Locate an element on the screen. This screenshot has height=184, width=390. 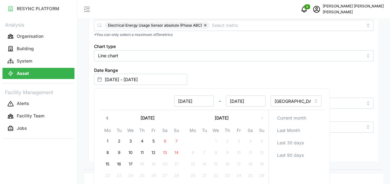
button: 3 September 2025 is located at coordinates (130, 142).